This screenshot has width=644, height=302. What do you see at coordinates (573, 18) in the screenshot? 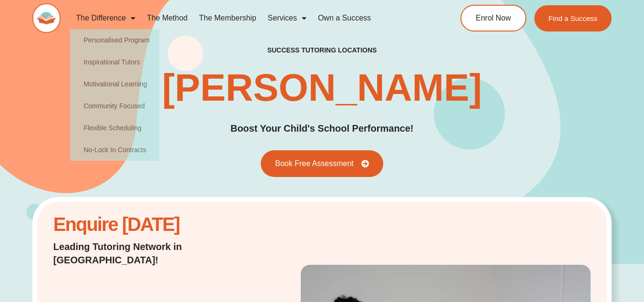
I see `a: Find a Success` at bounding box center [573, 18].